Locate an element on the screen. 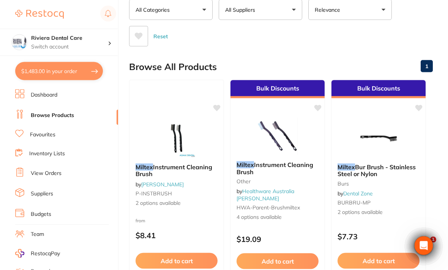  h4: Riviera Dental Care is located at coordinates (69, 38).